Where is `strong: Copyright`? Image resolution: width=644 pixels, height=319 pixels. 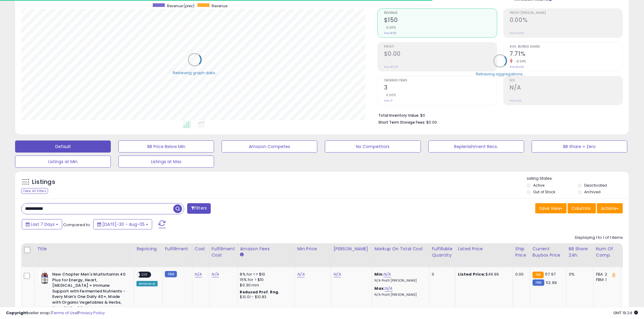 strong: Copyright is located at coordinates (17, 312).